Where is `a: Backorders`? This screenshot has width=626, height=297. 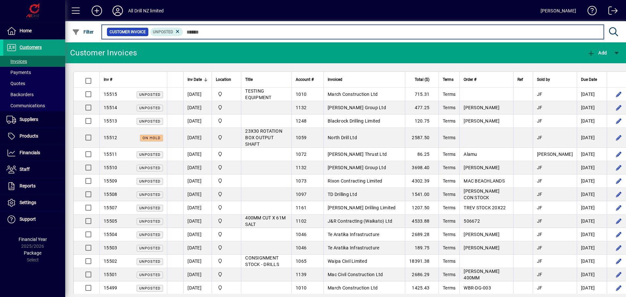
a: Backorders is located at coordinates (34, 95).